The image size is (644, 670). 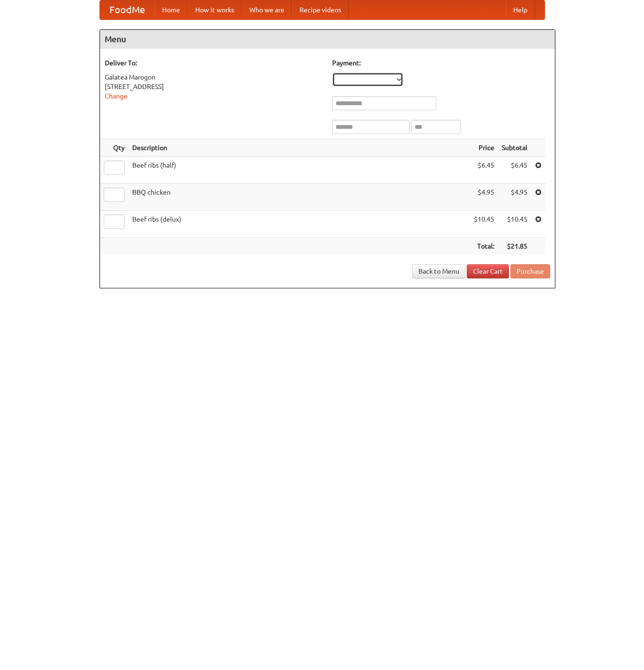 I want to click on a: Who we are, so click(x=267, y=10).